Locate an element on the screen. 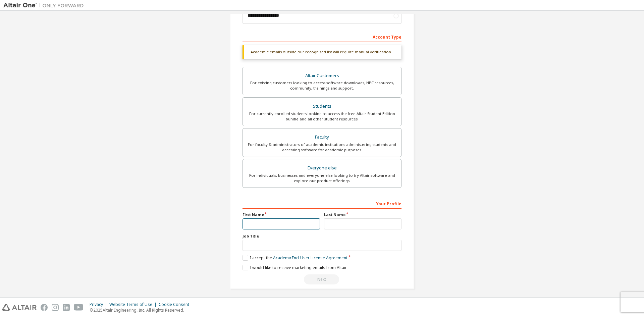 The width and height of the screenshot is (644, 317). div: For faculty & administrators of academic institutions administering students and accessing softwa... is located at coordinates (322, 147).